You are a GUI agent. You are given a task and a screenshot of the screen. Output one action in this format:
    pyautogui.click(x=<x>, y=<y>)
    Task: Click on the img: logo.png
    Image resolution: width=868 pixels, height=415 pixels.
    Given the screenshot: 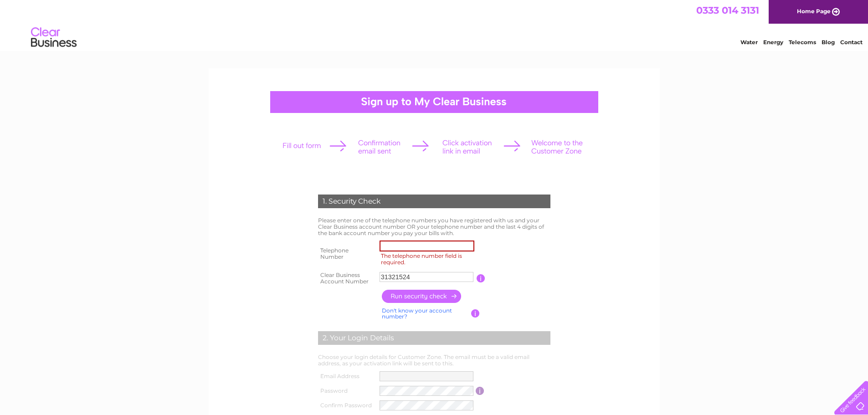 What is the action you would take?
    pyautogui.click(x=54, y=38)
    